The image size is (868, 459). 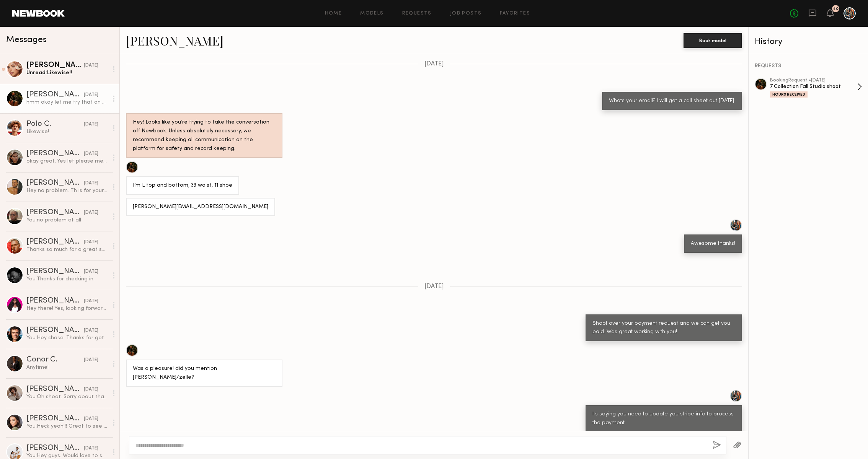 I want to click on div: Polo C., so click(x=55, y=124).